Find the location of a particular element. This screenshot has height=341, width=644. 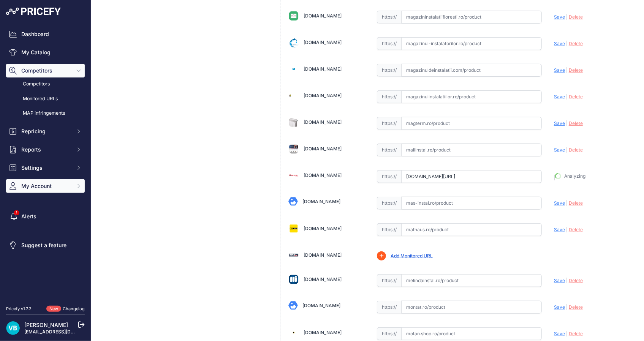

input: maricon.ro/product is located at coordinates (472, 177).